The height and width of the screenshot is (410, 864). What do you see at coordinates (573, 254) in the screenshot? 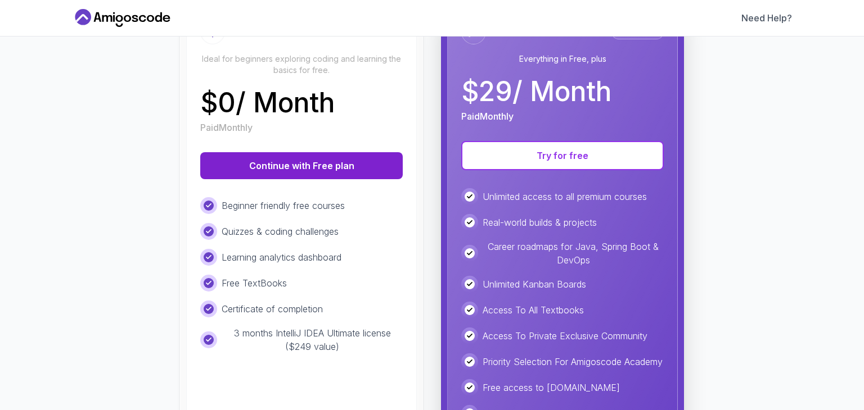
I see `p: Career roadmaps for Java, Spring Boot & DevOps` at bounding box center [573, 254].